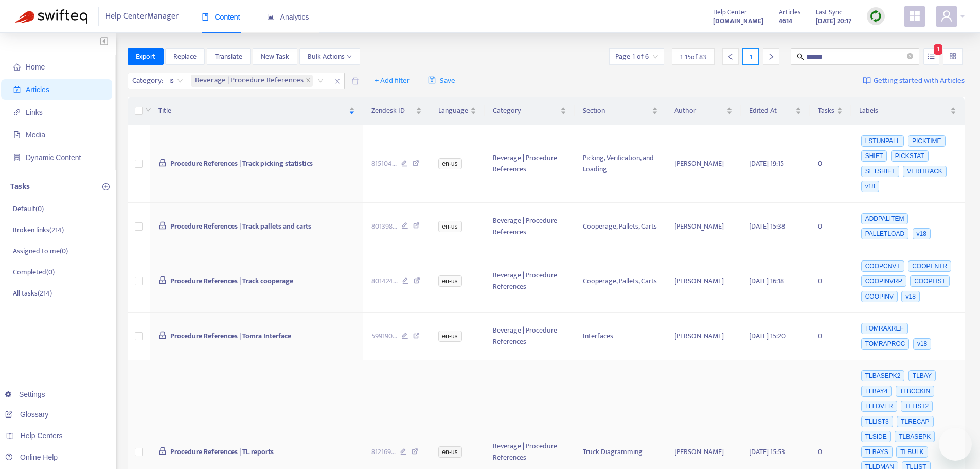  Describe the element at coordinates (885, 218) in the screenshot. I see `span: ADDPALITEM` at that location.